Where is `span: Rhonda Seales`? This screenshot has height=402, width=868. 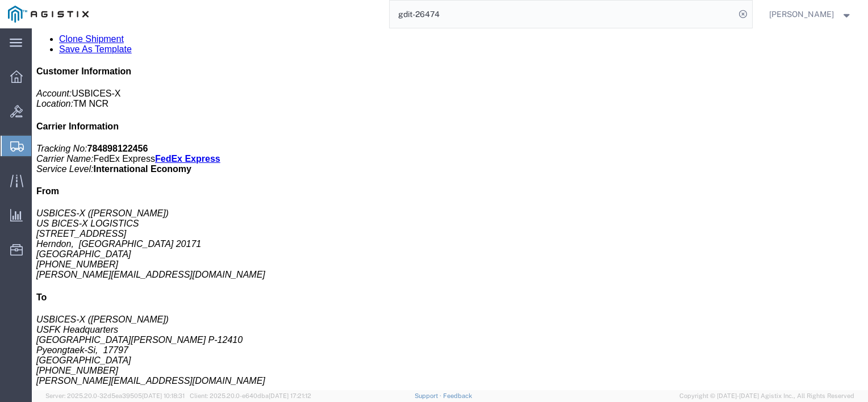
span: Rhonda Seales is located at coordinates (802, 14).